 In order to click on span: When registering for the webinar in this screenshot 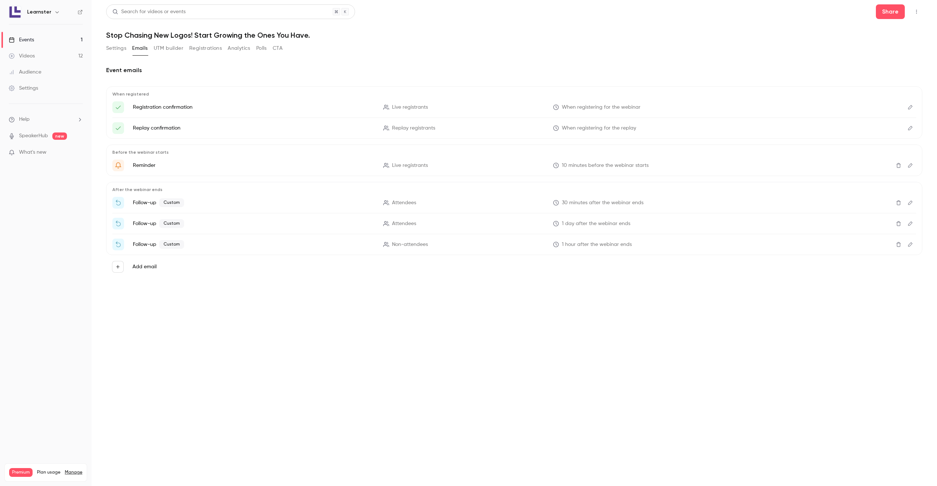, I will do `click(601, 107)`.